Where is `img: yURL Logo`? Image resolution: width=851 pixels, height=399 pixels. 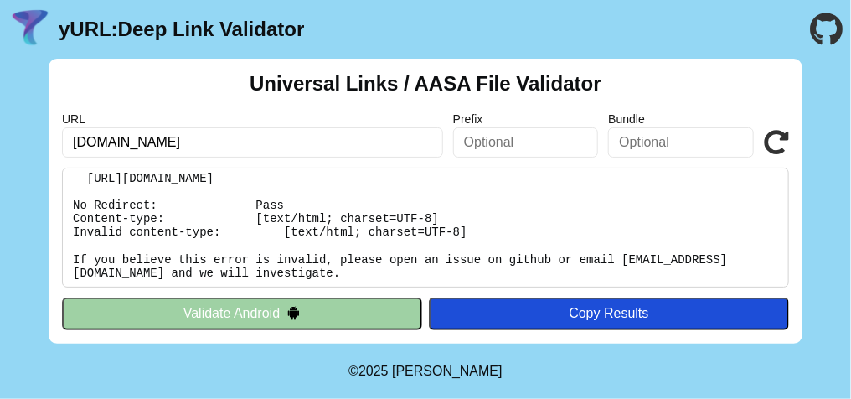 img: yURL Logo is located at coordinates (30, 29).